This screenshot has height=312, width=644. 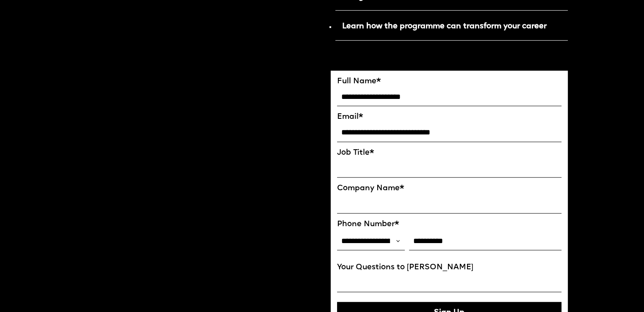 What do you see at coordinates (449, 153) in the screenshot?
I see `label: Job Title` at bounding box center [449, 153].